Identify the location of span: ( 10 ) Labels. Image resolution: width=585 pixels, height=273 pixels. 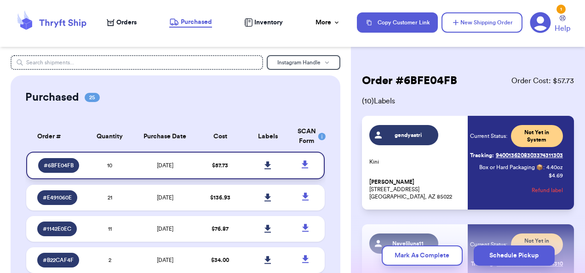
(468, 101).